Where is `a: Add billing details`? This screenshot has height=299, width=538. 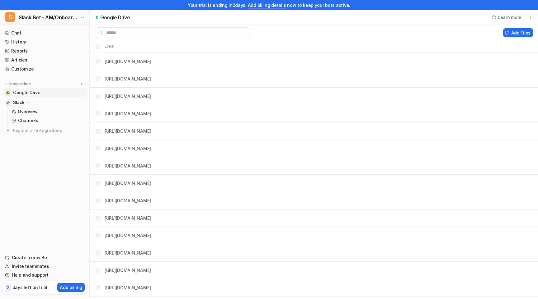 a: Add billing details is located at coordinates (267, 5).